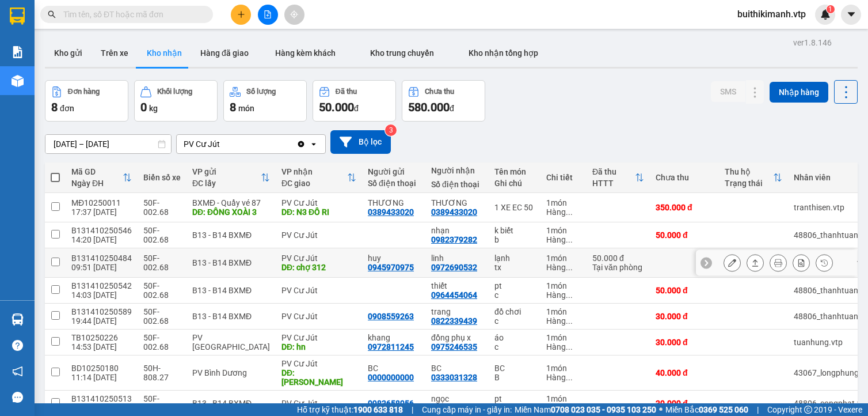 The width and height of the screenshot is (868, 416). Describe the element at coordinates (515, 408) in the screenshot. I see `div: t` at that location.